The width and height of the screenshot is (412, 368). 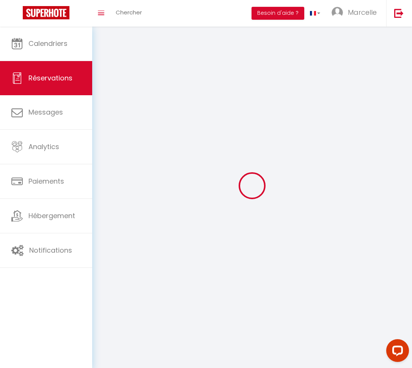 What do you see at coordinates (50, 250) in the screenshot?
I see `span: Notifications` at bounding box center [50, 250].